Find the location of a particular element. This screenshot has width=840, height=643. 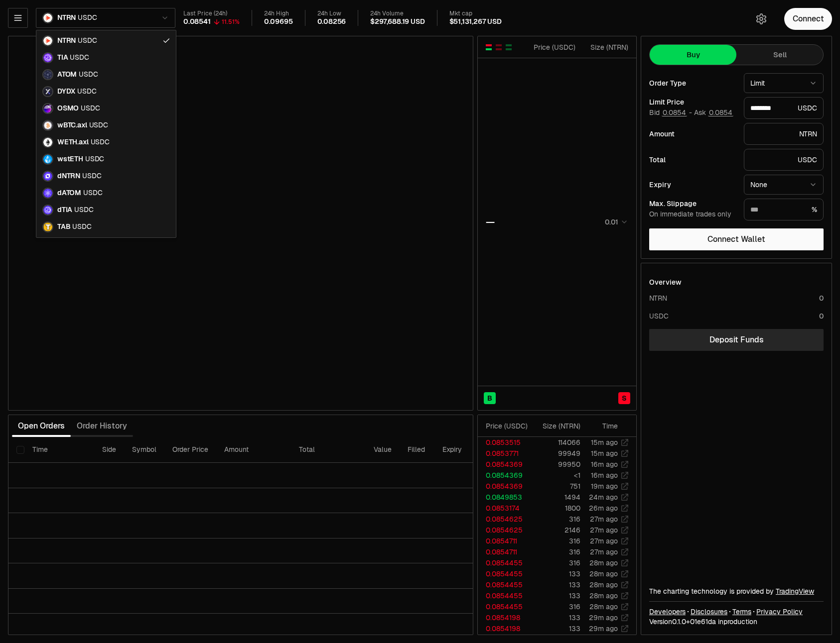

img: ATOM Logo is located at coordinates (48, 74).